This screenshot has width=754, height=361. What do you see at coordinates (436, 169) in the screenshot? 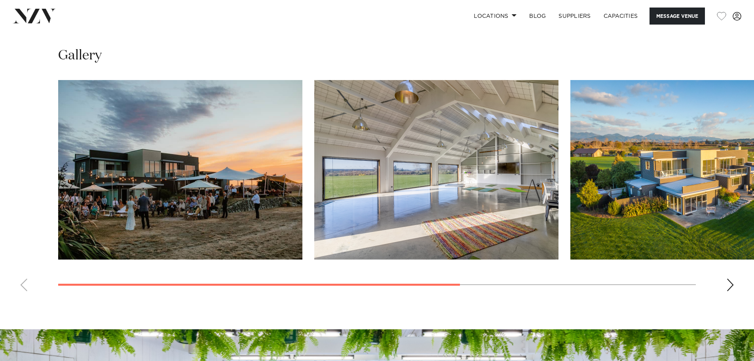
I see `swiper-slide: 2 / 4` at bounding box center [436, 169].